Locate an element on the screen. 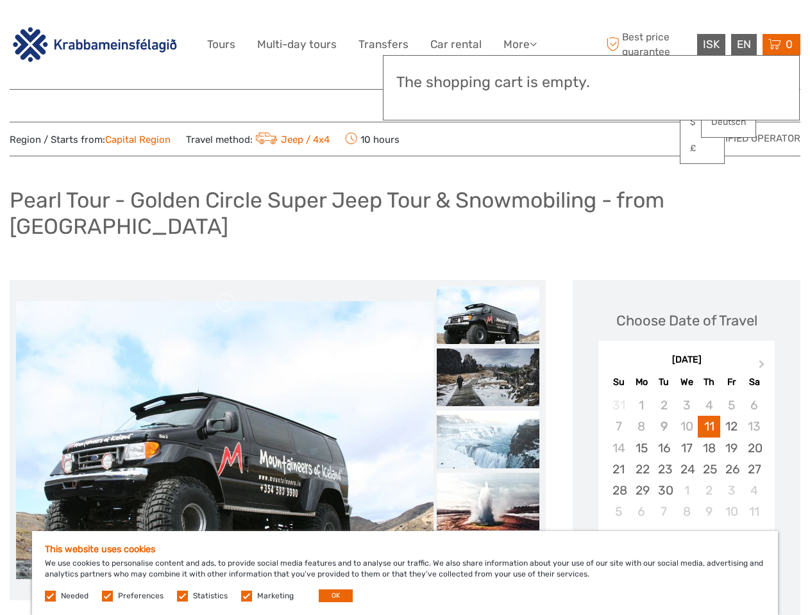 The height and width of the screenshot is (615, 810). div: We use cookies to personalise content and ads, to provide social media features and to analyse ou... is located at coordinates (404, 573).